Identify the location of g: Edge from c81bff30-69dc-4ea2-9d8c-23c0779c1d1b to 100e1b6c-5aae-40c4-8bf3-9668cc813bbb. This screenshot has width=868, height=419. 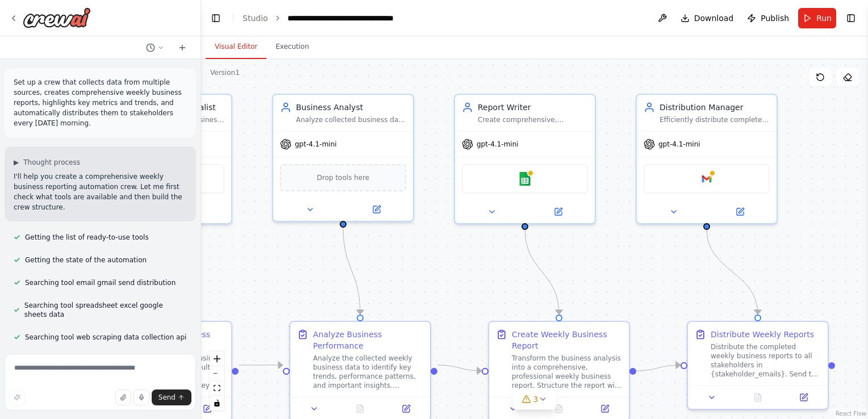
(542, 271).